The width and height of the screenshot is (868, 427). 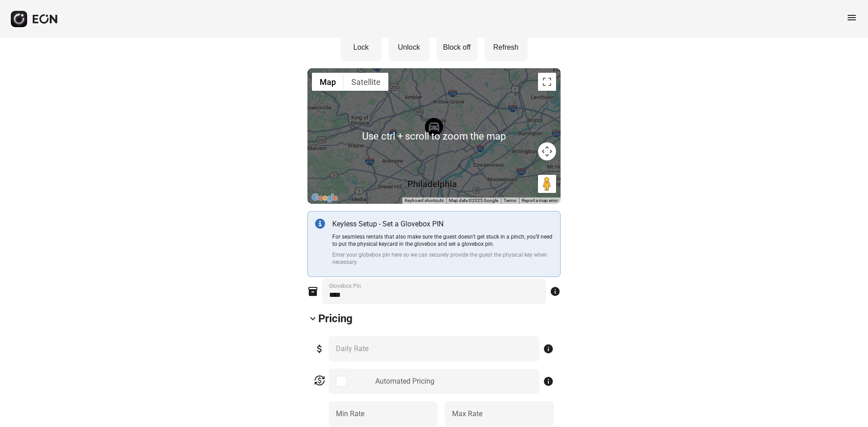 What do you see at coordinates (361, 42) in the screenshot?
I see `button: Lock` at bounding box center [361, 42].